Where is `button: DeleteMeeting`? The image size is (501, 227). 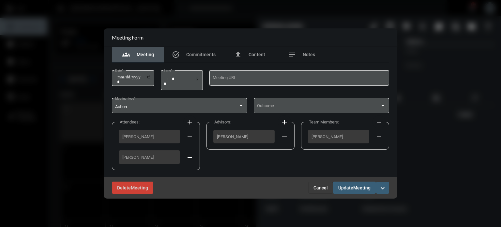 button: DeleteMeeting is located at coordinates (133, 187).